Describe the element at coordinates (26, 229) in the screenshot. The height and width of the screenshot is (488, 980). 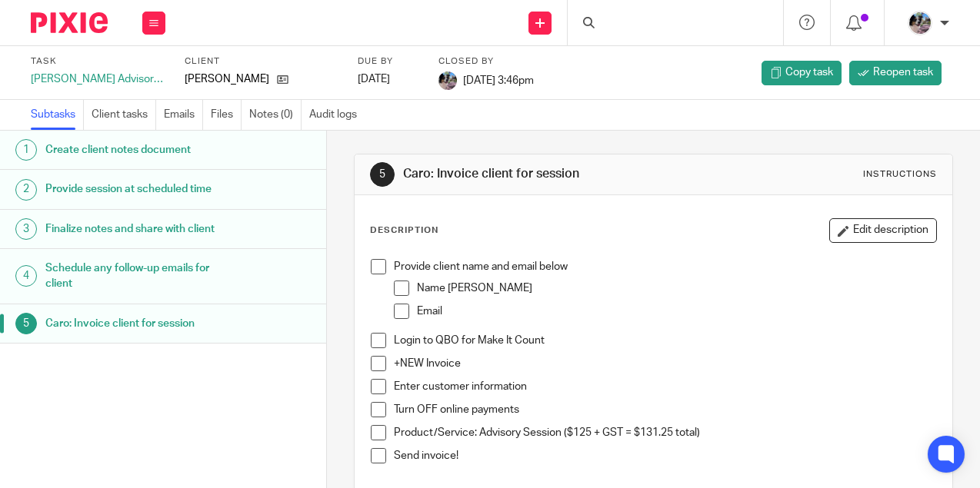
I see `div: 3` at that location.